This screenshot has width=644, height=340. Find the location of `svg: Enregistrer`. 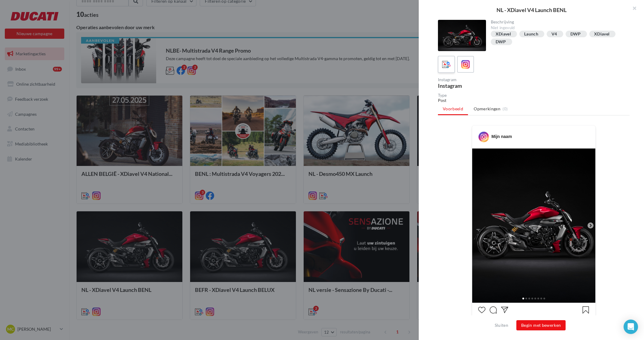

svg: Enregistrer is located at coordinates (586, 310).